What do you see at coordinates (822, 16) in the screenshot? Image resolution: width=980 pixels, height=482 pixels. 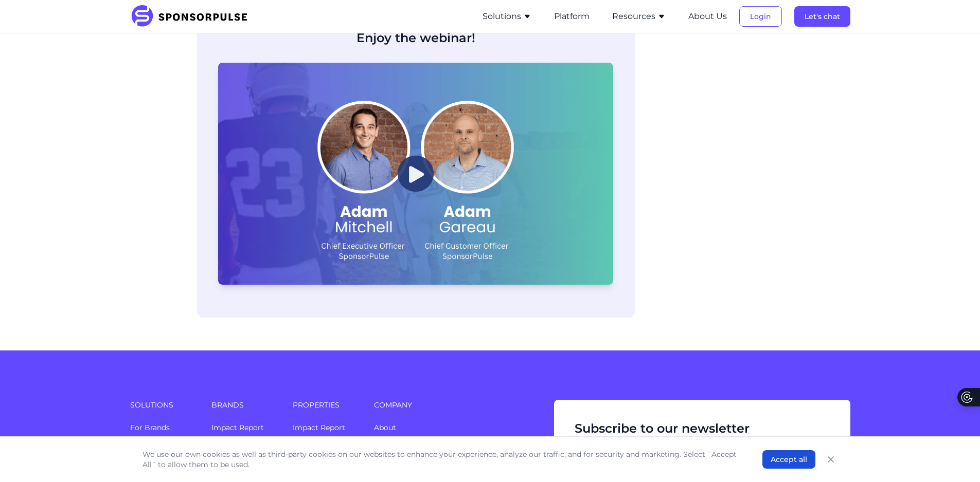 I see `a: Let's chat` at bounding box center [822, 16].